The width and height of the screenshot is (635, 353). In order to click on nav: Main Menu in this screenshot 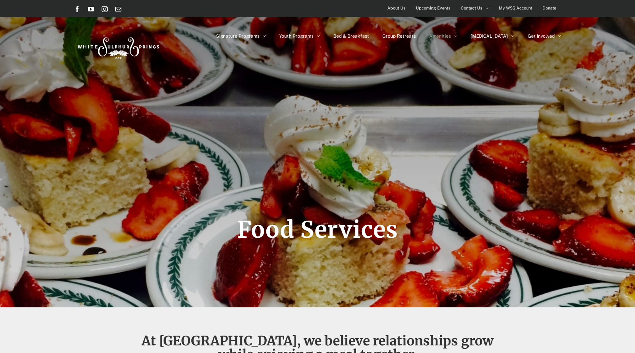, I will do `click(388, 36)`.